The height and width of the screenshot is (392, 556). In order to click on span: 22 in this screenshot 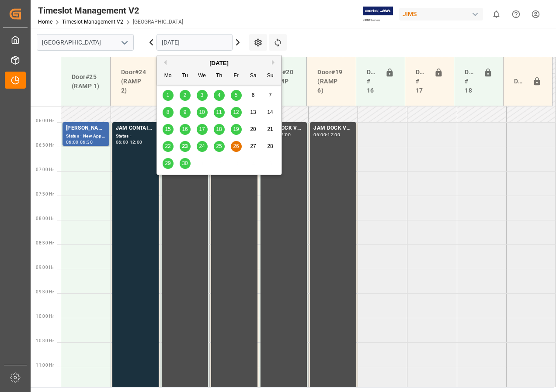, I will do `click(168, 146)`.